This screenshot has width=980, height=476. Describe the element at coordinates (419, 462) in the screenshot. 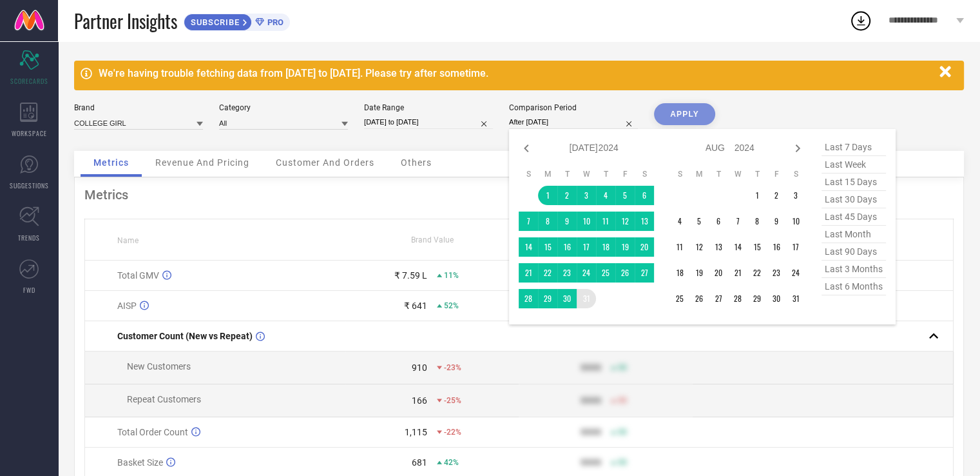

I see `div: 681` at that location.